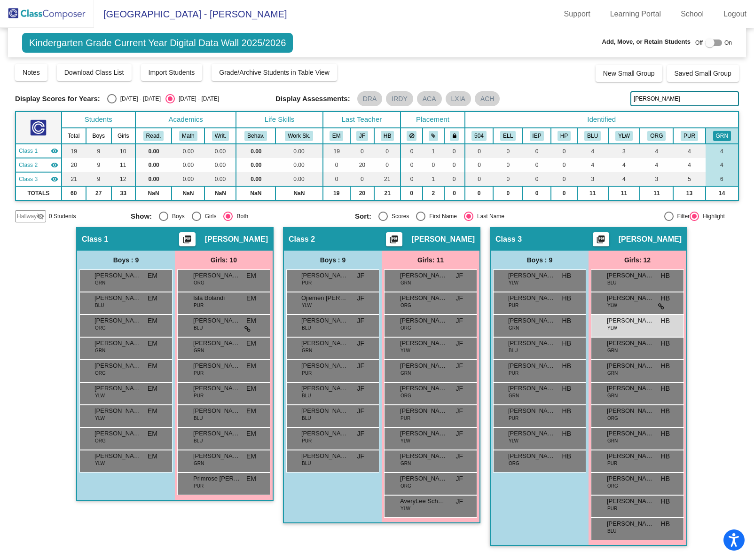 The height and width of the screenshot is (560, 754). What do you see at coordinates (592, 136) in the screenshot?
I see `th: Blue Team` at bounding box center [592, 136].